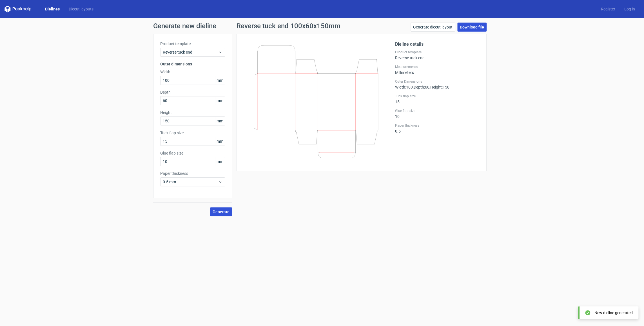 The width and height of the screenshot is (644, 326). I want to click on span: , Height : 150, so click(440, 87).